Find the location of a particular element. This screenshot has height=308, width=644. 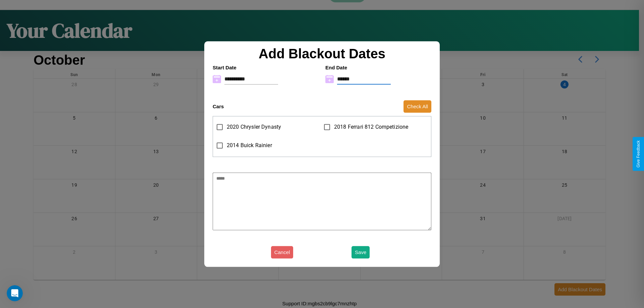

h4: Start Date is located at coordinates (266, 68).